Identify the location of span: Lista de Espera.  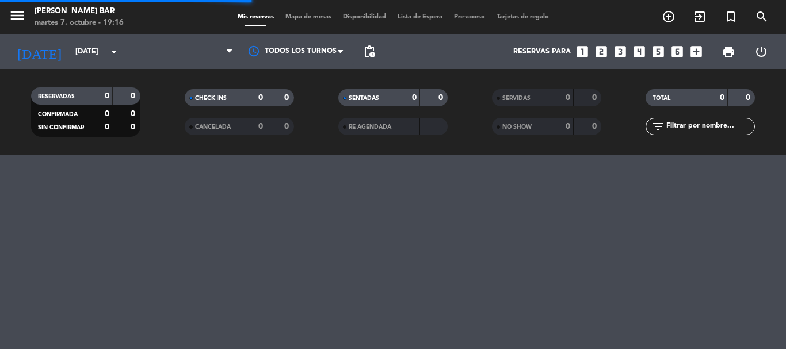
(420, 17).